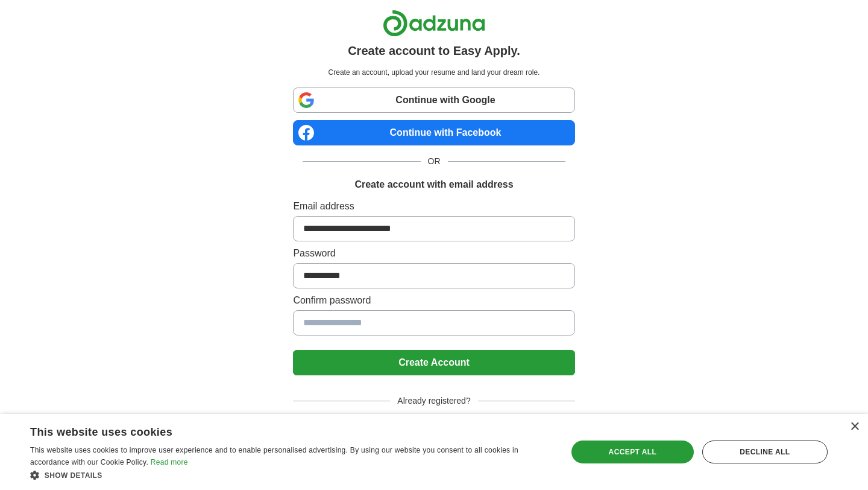 This screenshot has width=868, height=490. Describe the element at coordinates (433, 73) in the screenshot. I see `p: Create an account, upload your resume and land your dream role.` at that location.